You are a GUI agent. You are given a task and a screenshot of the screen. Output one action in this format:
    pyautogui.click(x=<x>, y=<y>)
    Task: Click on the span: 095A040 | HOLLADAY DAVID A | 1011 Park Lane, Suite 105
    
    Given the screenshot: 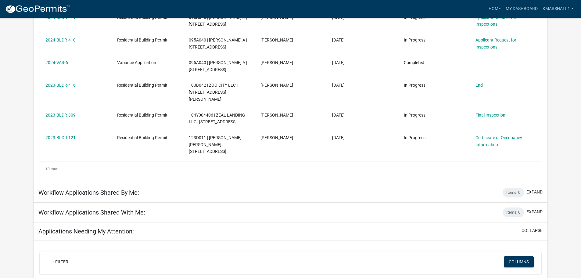 What is the action you would take?
    pyautogui.click(x=218, y=66)
    